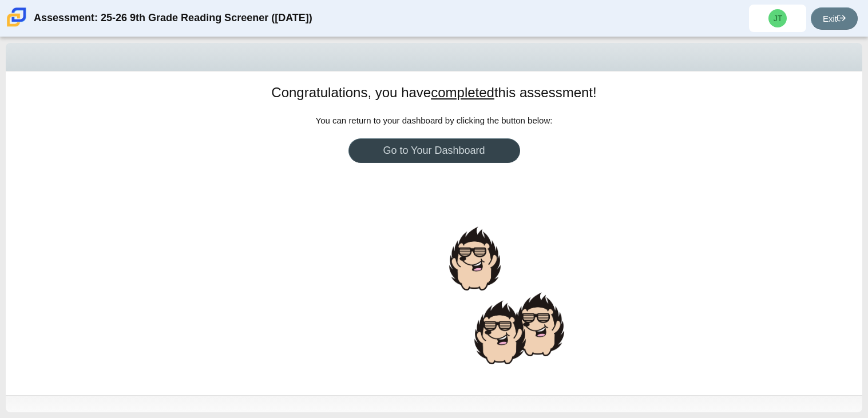 This screenshot has width=868, height=418. Describe the element at coordinates (778, 19) in the screenshot. I see `span: JT` at that location.